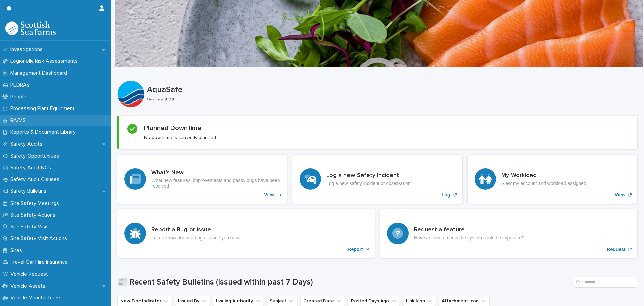  What do you see at coordinates (377, 179) in the screenshot?
I see `a: Log` at bounding box center [377, 179].